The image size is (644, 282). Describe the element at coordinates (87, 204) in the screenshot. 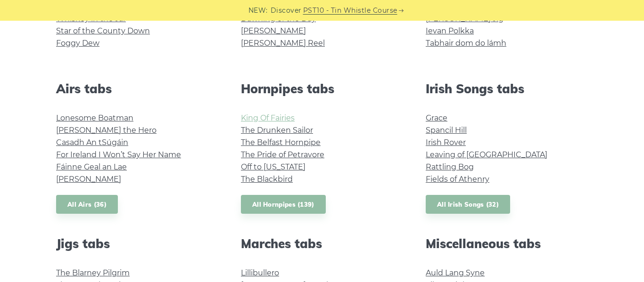

I see `a: All Airs (36)` at that location.